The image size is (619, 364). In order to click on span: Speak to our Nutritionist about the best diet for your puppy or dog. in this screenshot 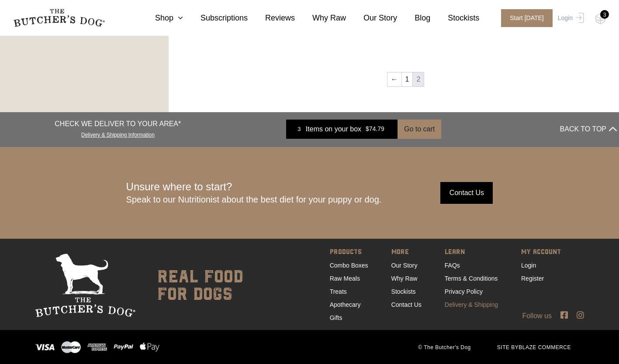, I will do `click(254, 199)`.